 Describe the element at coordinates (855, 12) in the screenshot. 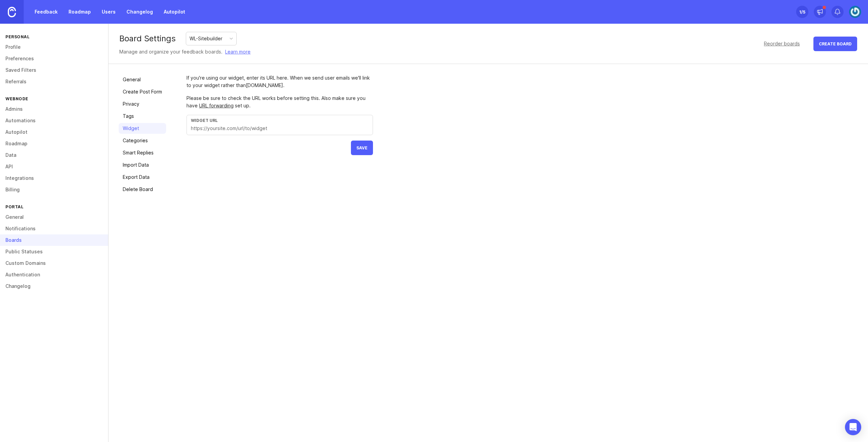

I see `button: Jakob Bäcklund` at that location.